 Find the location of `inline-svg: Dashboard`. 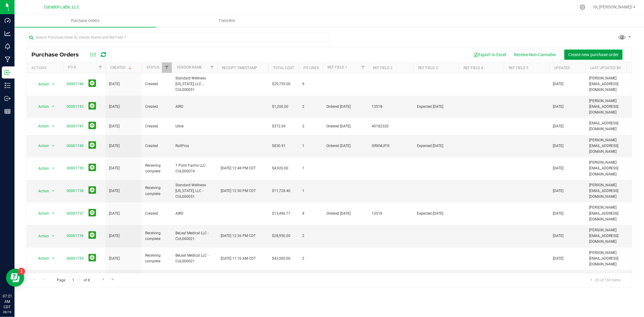

inline-svg: Dashboard is located at coordinates (8, 21).